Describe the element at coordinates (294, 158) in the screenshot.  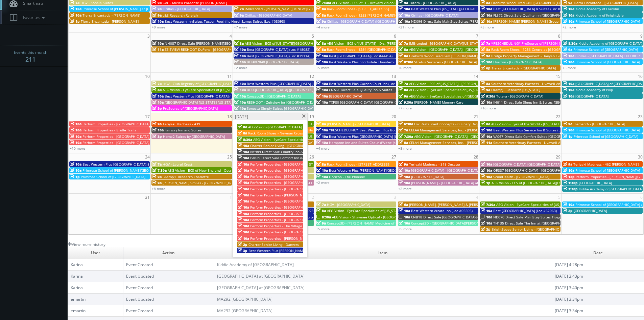
I see `span: PA829 Direct Sale Comfort Inn & Suites Amish Country` at that location.